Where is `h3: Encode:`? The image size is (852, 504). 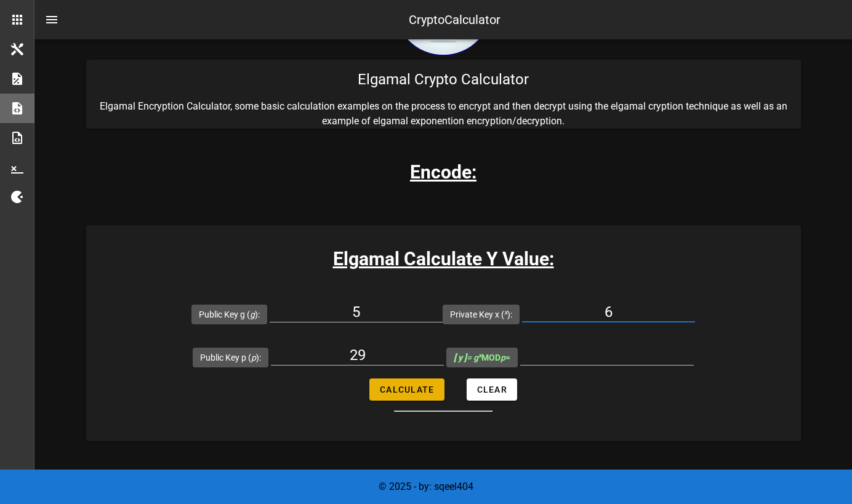 h3: Encode: is located at coordinates (443, 171).